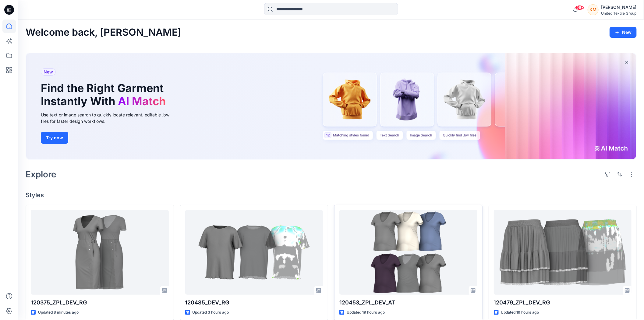  Describe the element at coordinates (105, 95) in the screenshot. I see `h1: Find the Right Garment Instantly With` at that location.